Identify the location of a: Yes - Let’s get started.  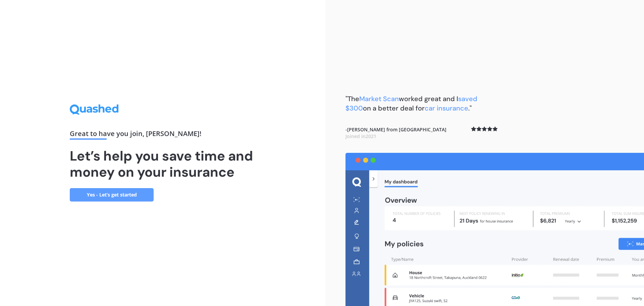
(112, 195).